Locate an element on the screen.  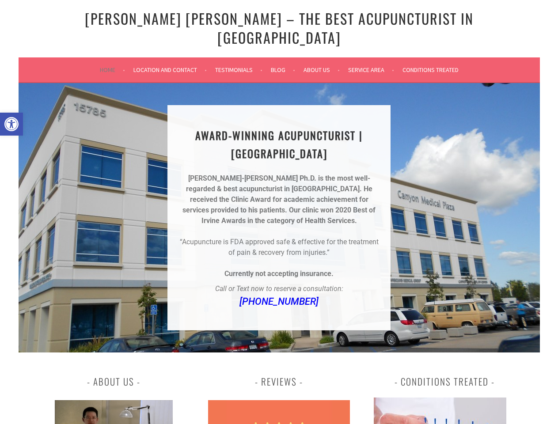
a: Service Area is located at coordinates (371, 70).